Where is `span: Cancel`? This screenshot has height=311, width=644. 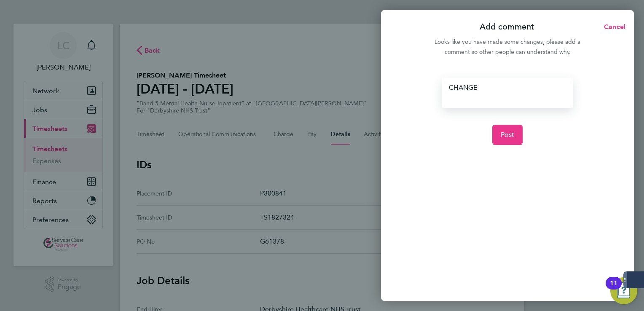 span: Cancel is located at coordinates (613, 27).